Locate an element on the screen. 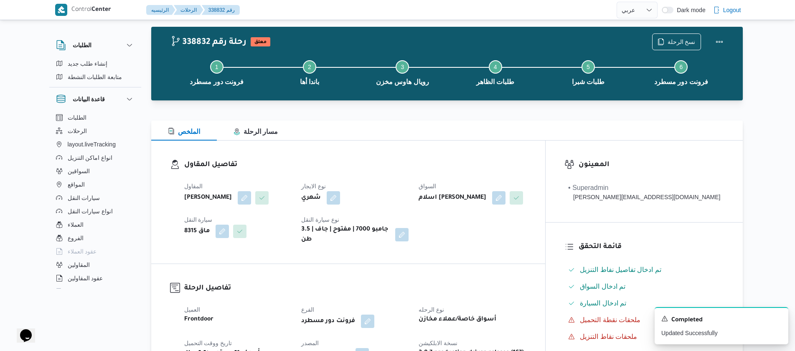 Image resolution: width=795 pixels, height=351 pixels. span: الطلبات is located at coordinates (77, 117).